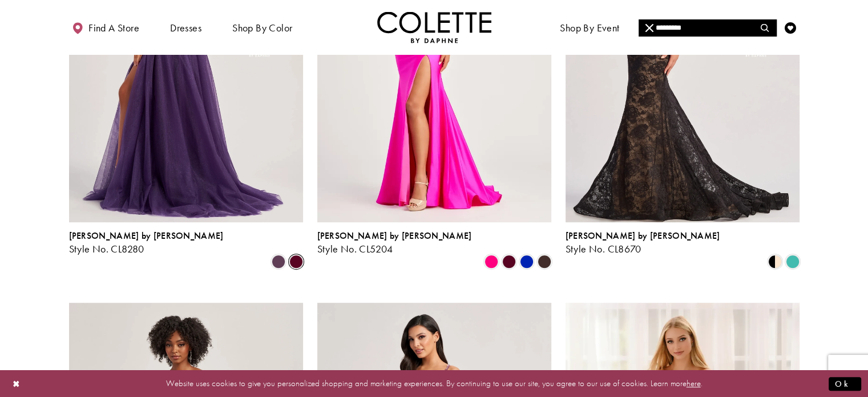  I want to click on a: Visit Home Page, so click(434, 27).